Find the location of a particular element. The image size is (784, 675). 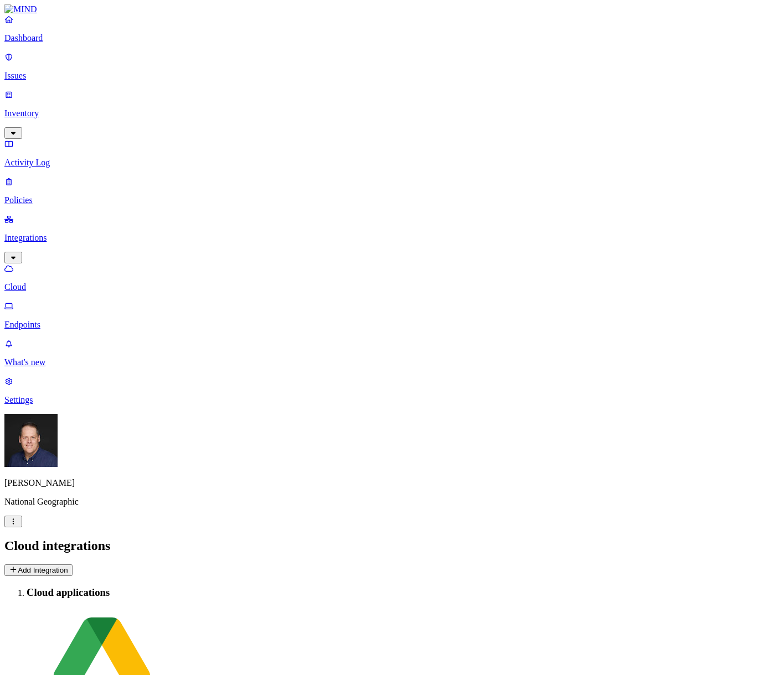

a: Settings is located at coordinates (392, 391).